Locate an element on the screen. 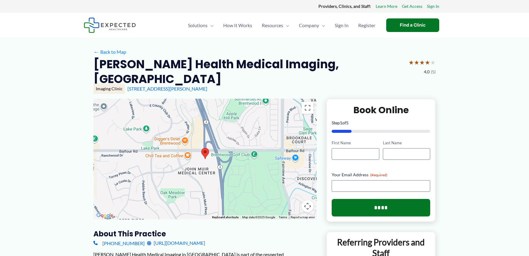  span: (Required) is located at coordinates (379, 175).